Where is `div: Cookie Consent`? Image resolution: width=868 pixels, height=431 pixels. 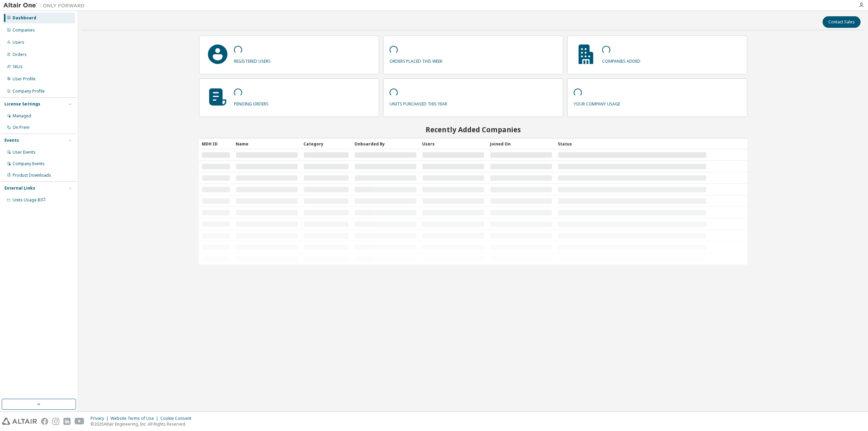 div: Cookie Consent is located at coordinates (178, 419).